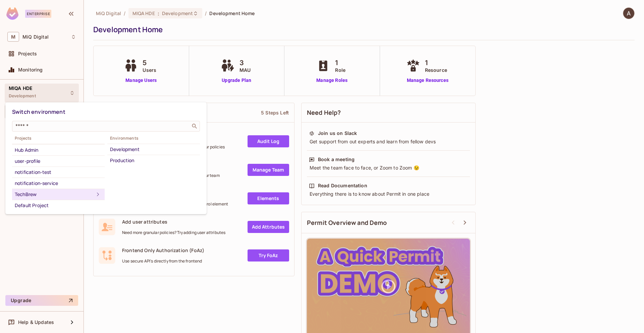 The height and width of the screenshot is (333, 644). What do you see at coordinates (58, 183) in the screenshot?
I see `div: notification-service` at bounding box center [58, 183].